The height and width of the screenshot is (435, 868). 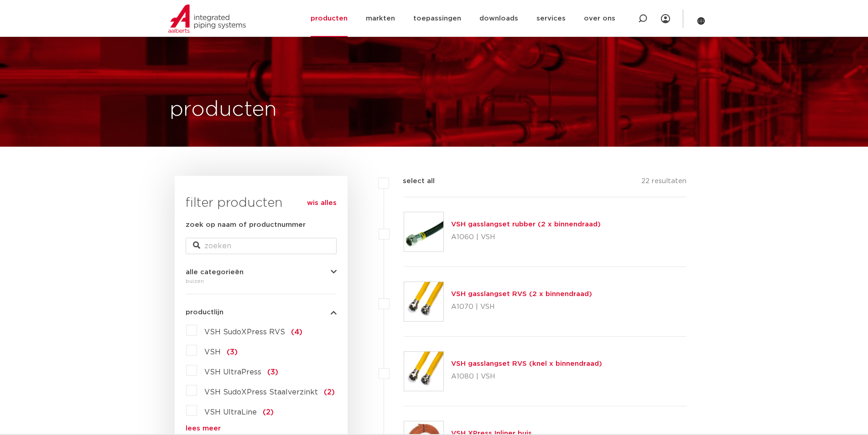 What do you see at coordinates (261, 312) in the screenshot?
I see `button: productlijn` at bounding box center [261, 312].